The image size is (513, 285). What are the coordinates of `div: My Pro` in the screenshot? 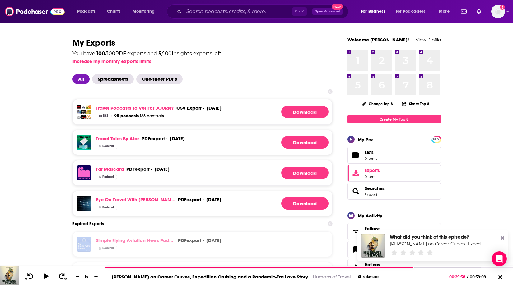 It's located at (365, 139).